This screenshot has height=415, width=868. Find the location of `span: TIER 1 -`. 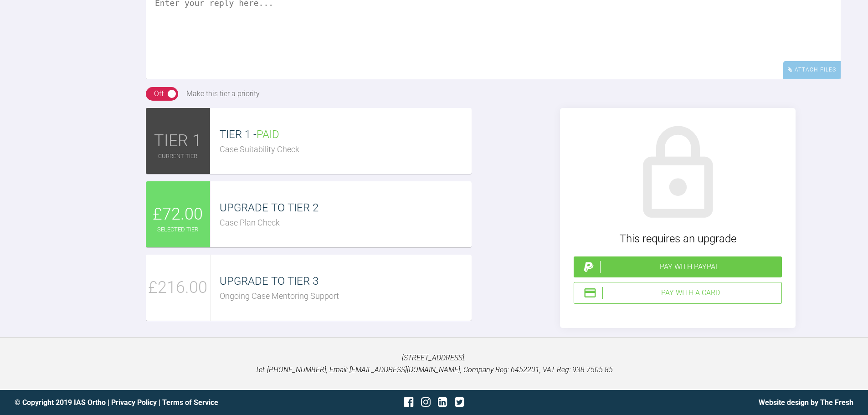

span: TIER 1 - is located at coordinates (250, 134).